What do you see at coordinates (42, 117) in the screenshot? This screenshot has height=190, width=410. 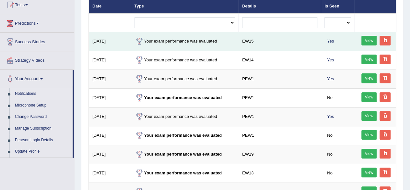 I see `a: Change Password` at bounding box center [42, 117].